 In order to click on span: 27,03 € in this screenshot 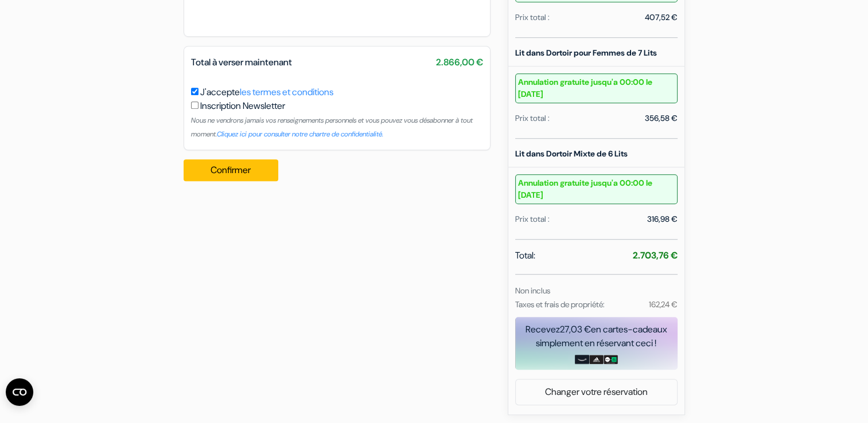, I will do `click(575, 329)`.